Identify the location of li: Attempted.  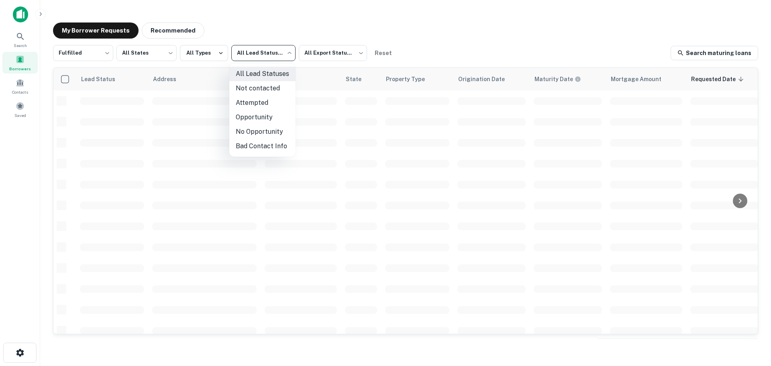
(262, 103).